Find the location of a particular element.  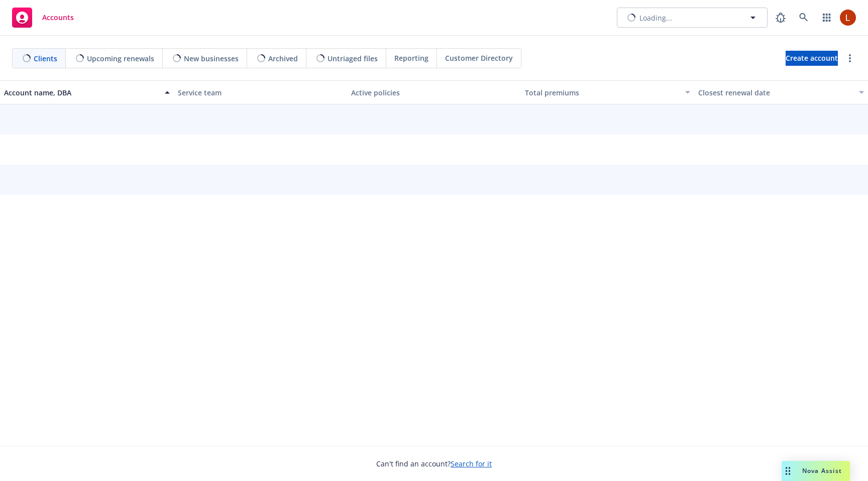

img: photo is located at coordinates (848, 18).